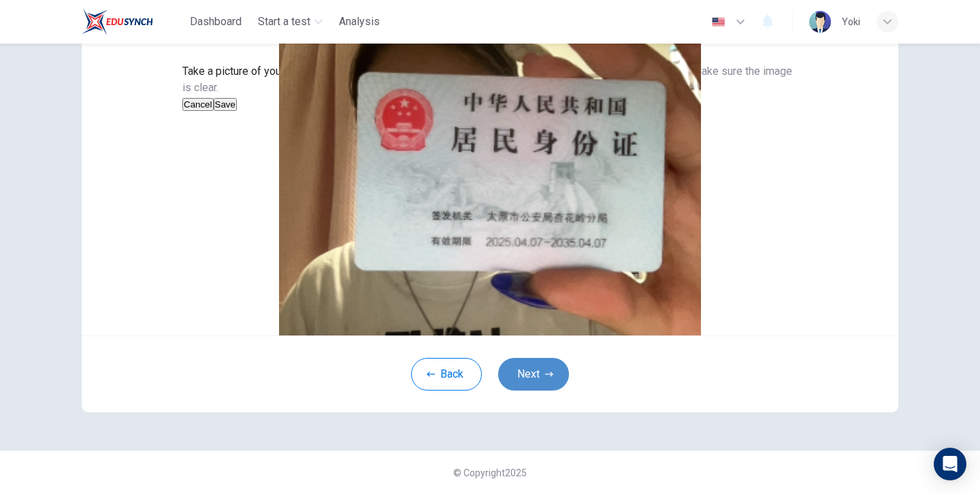 Image resolution: width=980 pixels, height=494 pixels. What do you see at coordinates (215, 21) in the screenshot?
I see `a: Dashboard` at bounding box center [215, 21].